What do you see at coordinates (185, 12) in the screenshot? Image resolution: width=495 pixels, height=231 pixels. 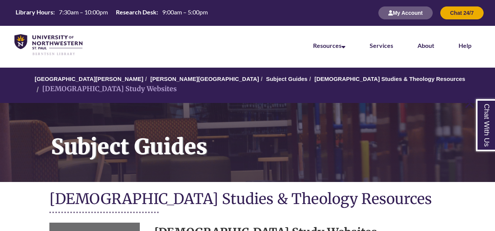 I see `span: 9:00am – 5:00pm` at bounding box center [185, 12].